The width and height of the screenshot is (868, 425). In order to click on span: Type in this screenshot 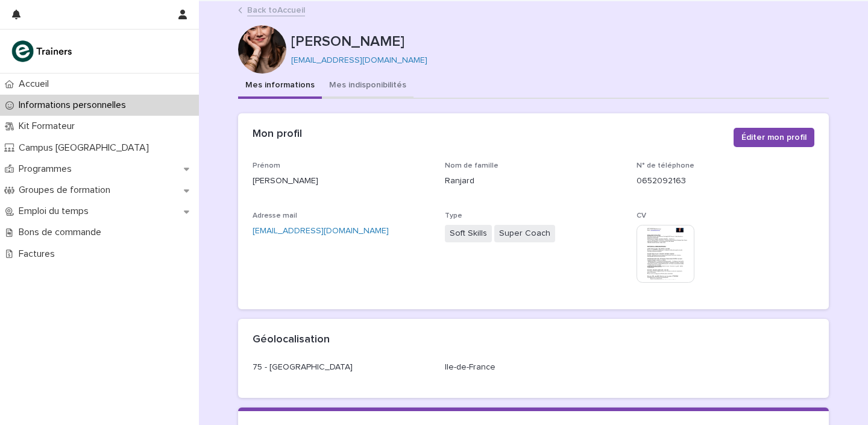, I will do `click(453, 216)`.